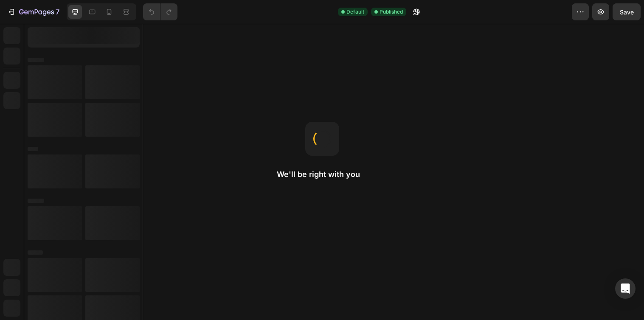 This screenshot has height=320, width=644. Describe the element at coordinates (627, 12) in the screenshot. I see `button: Save` at that location.